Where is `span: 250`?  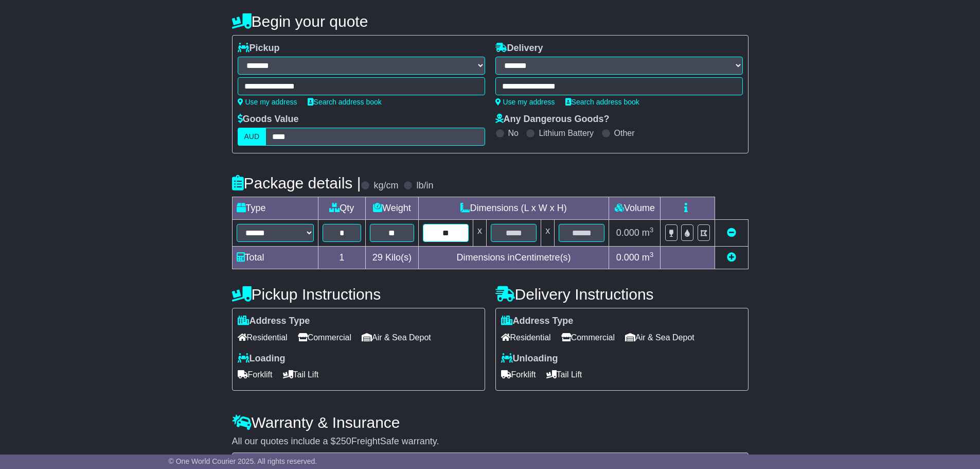
span: 250 is located at coordinates (344, 441).